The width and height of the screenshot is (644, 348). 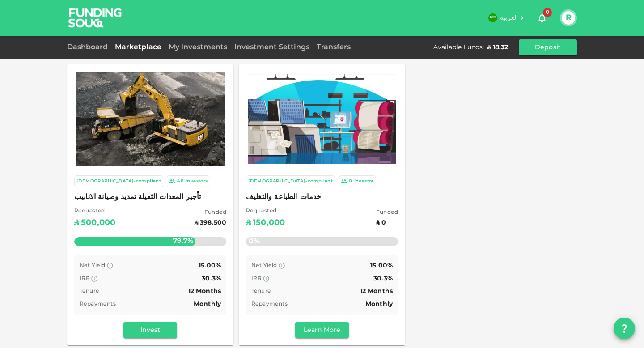 What do you see at coordinates (150, 330) in the screenshot?
I see `button: Invest` at bounding box center [150, 330].